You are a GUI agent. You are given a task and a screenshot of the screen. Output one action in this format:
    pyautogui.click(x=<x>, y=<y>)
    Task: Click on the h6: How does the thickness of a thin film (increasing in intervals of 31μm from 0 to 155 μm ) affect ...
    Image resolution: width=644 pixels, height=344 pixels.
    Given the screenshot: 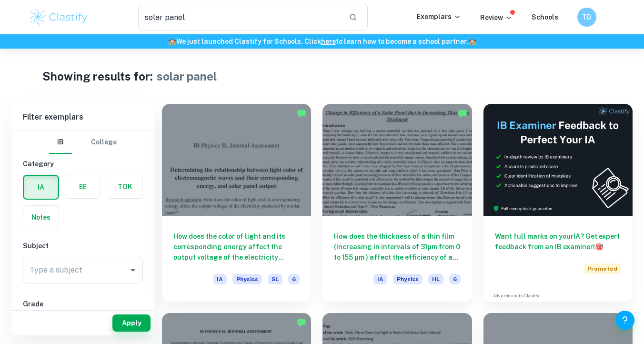 What is the action you would take?
    pyautogui.click(x=397, y=247)
    